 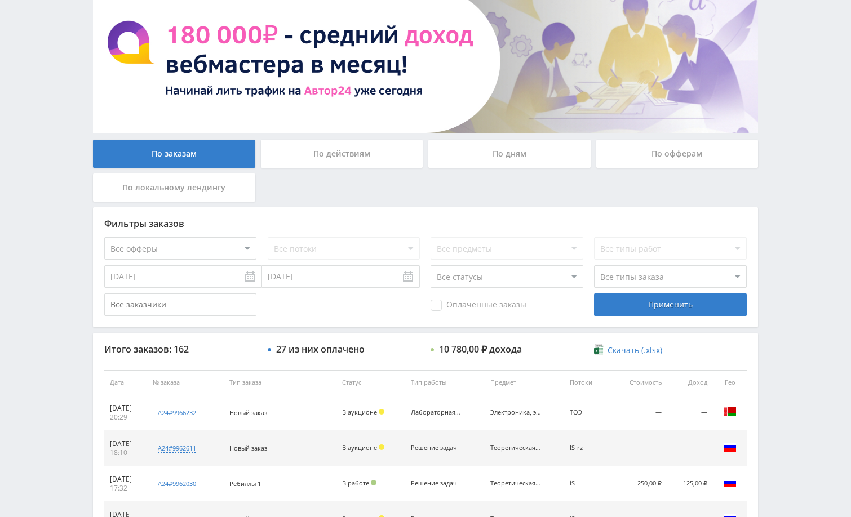 I want to click on td: 250,00 ₽, so click(x=639, y=484).